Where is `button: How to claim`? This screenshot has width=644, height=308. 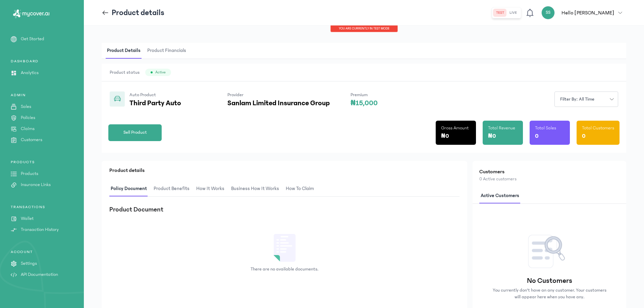 button: How to claim is located at coordinates (302, 189).